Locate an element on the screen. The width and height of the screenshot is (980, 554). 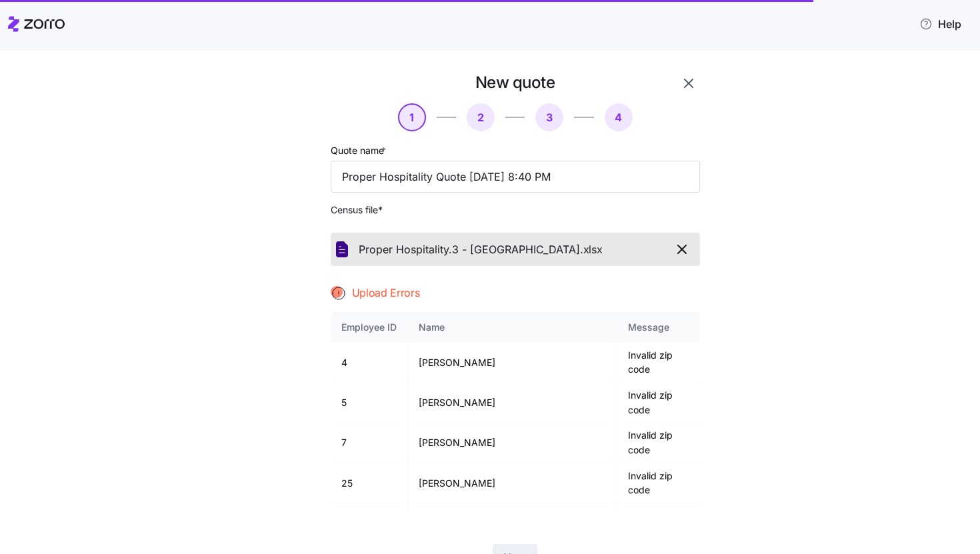
span: 1 is located at coordinates (412, 118).